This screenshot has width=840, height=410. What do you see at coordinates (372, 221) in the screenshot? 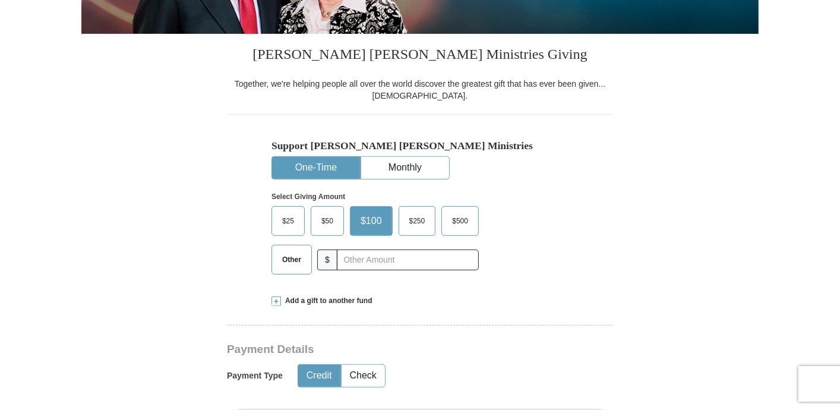
I see `span: $100` at bounding box center [372, 221].